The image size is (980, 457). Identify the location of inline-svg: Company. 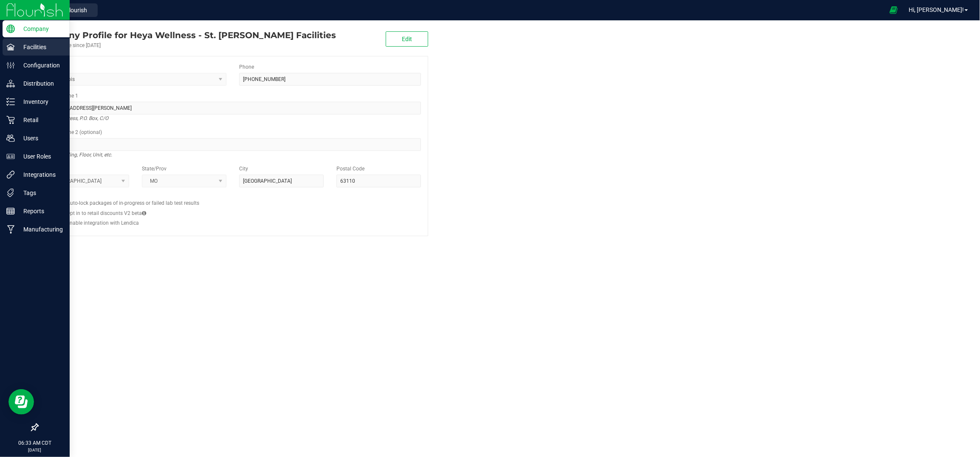
(11, 29).